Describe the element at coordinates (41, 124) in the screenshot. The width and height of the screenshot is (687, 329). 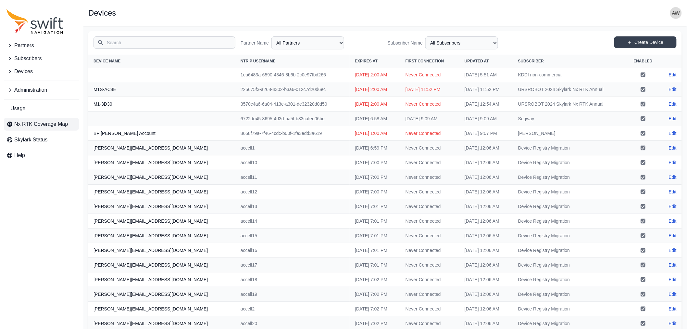
I see `a: Nx RTK Coverage Map` at that location.